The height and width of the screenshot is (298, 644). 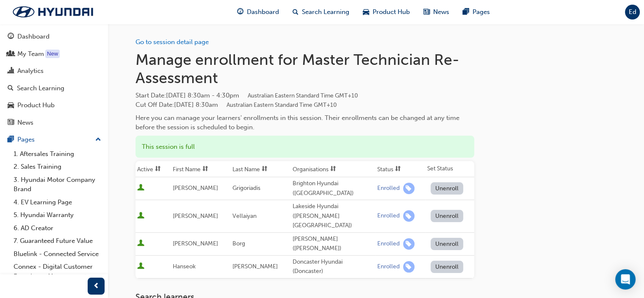 What do you see at coordinates (247, 188) in the screenshot?
I see `span: Grigoriadis` at bounding box center [247, 188].